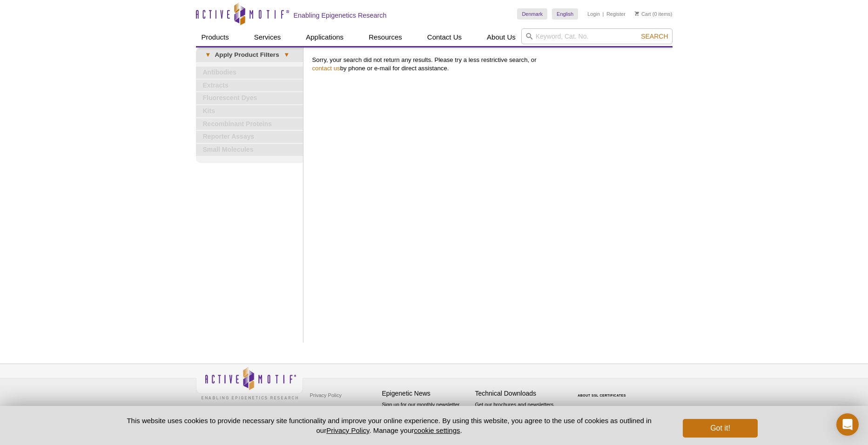 The image size is (868, 445). Describe the element at coordinates (385, 37) in the screenshot. I see `a: Resources` at that location.